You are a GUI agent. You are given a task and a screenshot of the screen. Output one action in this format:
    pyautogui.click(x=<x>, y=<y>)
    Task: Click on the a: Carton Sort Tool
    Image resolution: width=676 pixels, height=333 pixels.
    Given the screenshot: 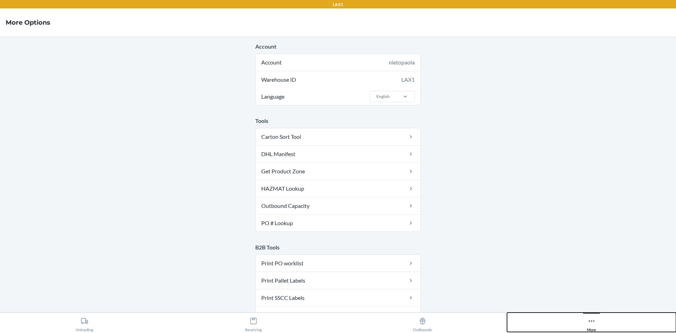 What is the action you would take?
    pyautogui.click(x=338, y=137)
    